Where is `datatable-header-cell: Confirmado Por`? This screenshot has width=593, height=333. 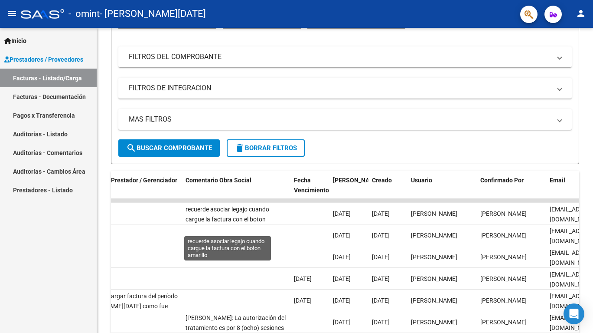
datatable-header-cell: Confirmado Por is located at coordinates (512, 190).